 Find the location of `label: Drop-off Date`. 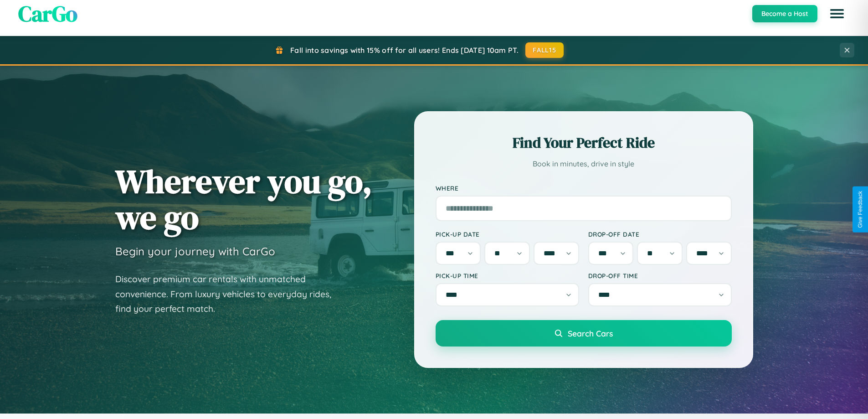

label: Drop-off Date is located at coordinates (660, 234).